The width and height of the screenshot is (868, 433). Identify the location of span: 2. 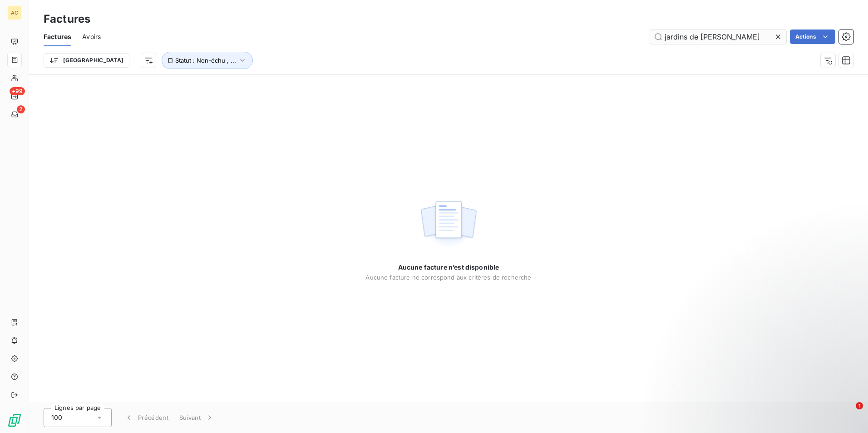
(21, 109).